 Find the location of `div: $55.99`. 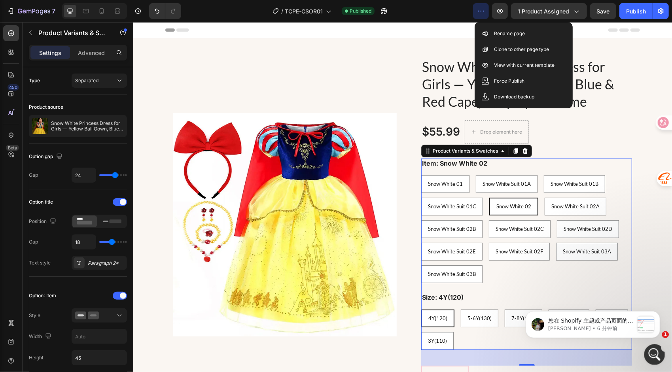

div: $55.99 is located at coordinates (308, 110).